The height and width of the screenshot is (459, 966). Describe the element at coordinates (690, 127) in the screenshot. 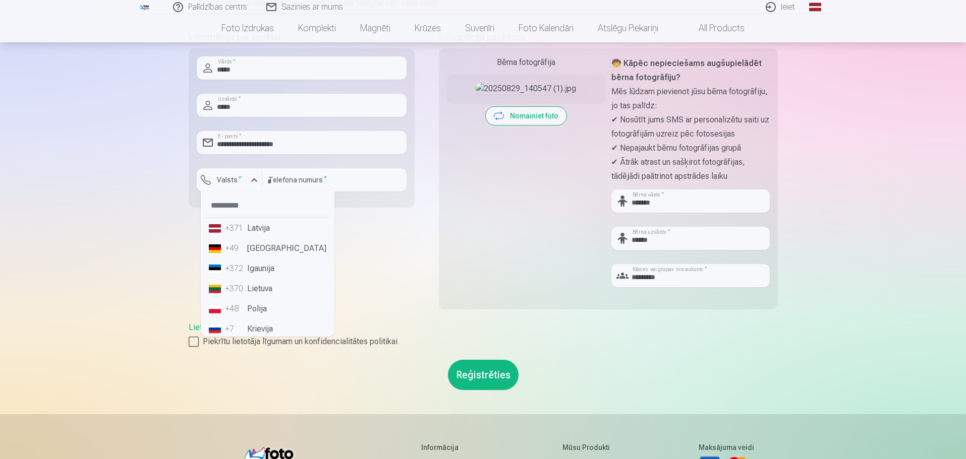

I see `p: ✔ Nosūtīt jums SMS ar personalizētu saiti uz fotogrāfijām uzreiz pēc fotosesijas` at that location.